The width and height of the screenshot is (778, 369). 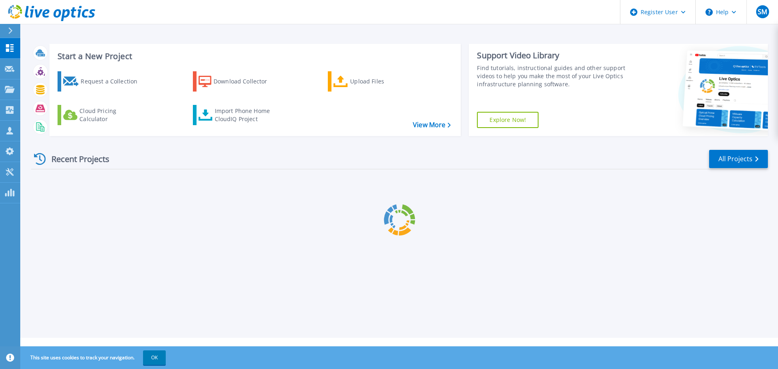 I want to click on h3: Start a New Project, so click(x=254, y=56).